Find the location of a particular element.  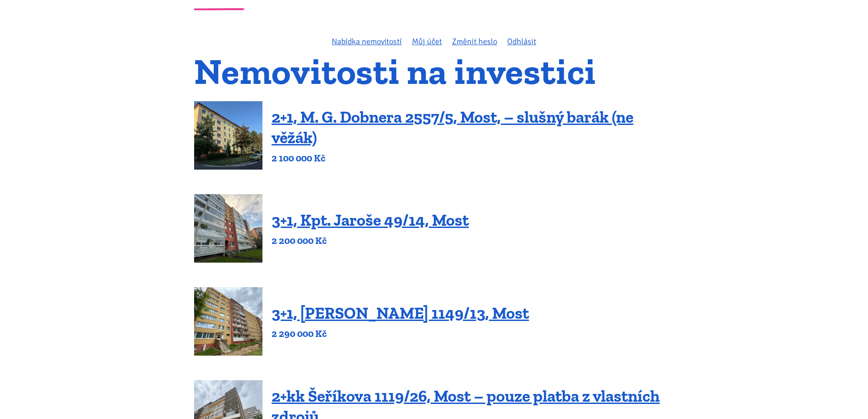

a: Změnit heslo is located at coordinates (474, 41).